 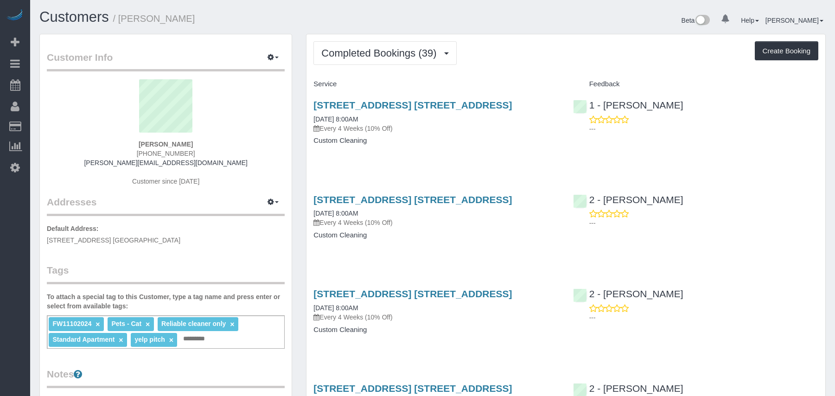 I want to click on legend: Tags, so click(x=166, y=274).